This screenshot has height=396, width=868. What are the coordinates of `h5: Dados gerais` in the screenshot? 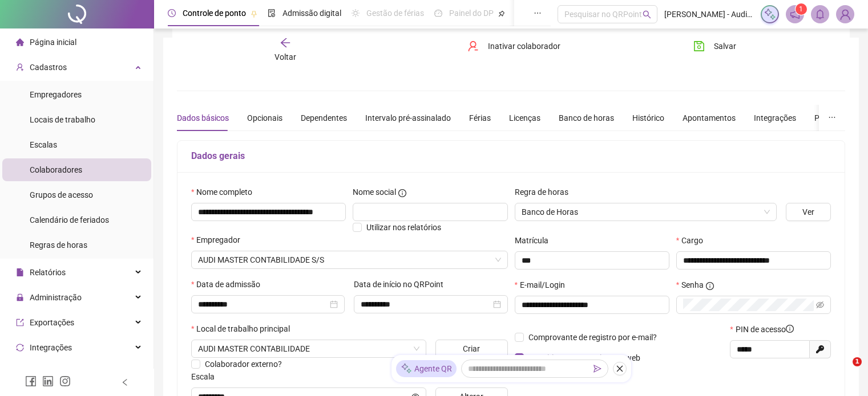 It's located at (511, 156).